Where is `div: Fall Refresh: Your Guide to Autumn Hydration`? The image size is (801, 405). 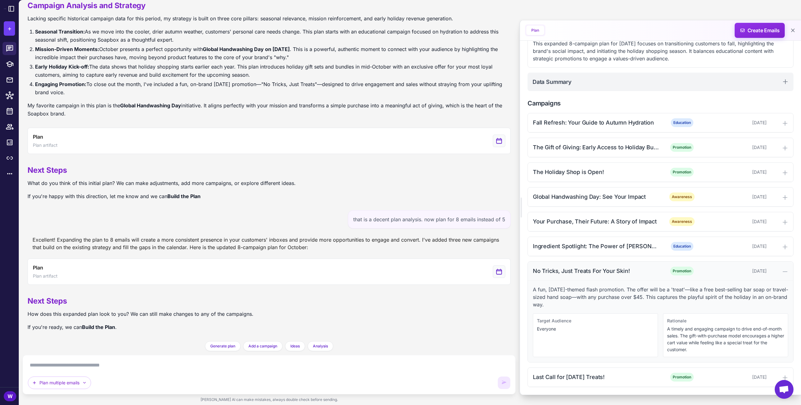
div: Fall Refresh: Your Guide to Autumn Hydration is located at coordinates (596, 122).